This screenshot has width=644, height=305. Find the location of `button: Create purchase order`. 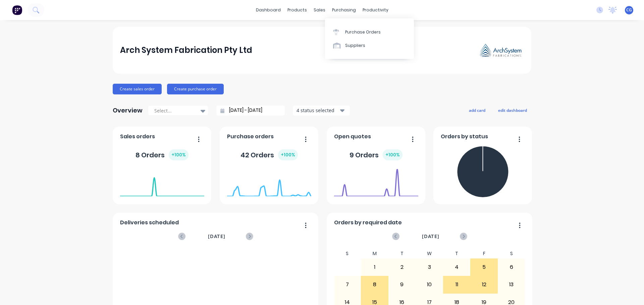

button: Create purchase order is located at coordinates (195, 89).